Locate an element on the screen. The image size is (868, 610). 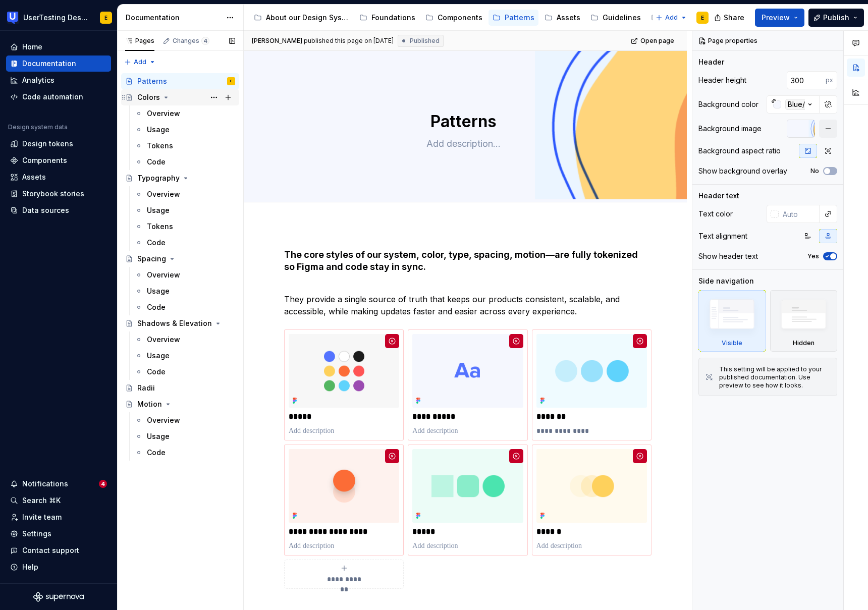
a: Components is located at coordinates (58, 161).